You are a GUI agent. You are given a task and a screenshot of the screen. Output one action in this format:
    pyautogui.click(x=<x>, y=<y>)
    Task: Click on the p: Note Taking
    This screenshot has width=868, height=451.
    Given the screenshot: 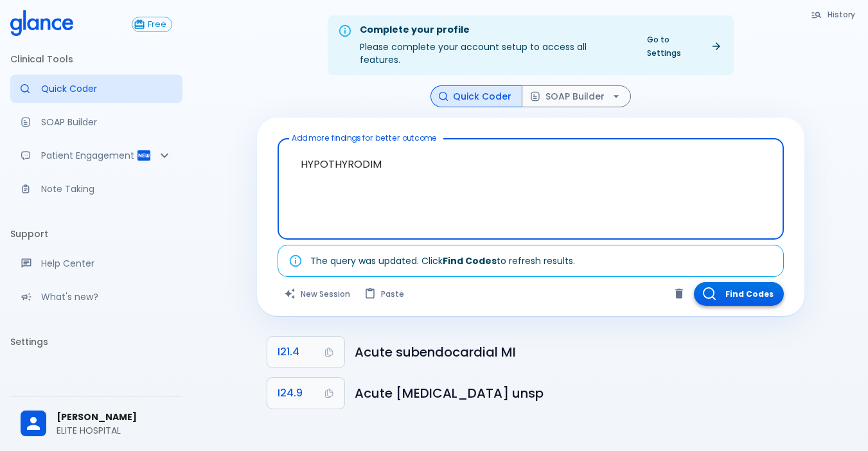 What is the action you would take?
    pyautogui.click(x=106, y=189)
    